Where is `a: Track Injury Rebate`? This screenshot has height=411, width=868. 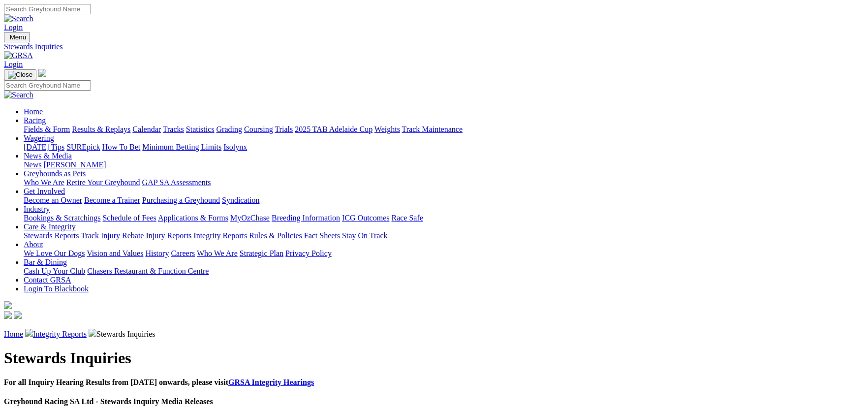 a: Track Injury Rebate is located at coordinates (112, 235).